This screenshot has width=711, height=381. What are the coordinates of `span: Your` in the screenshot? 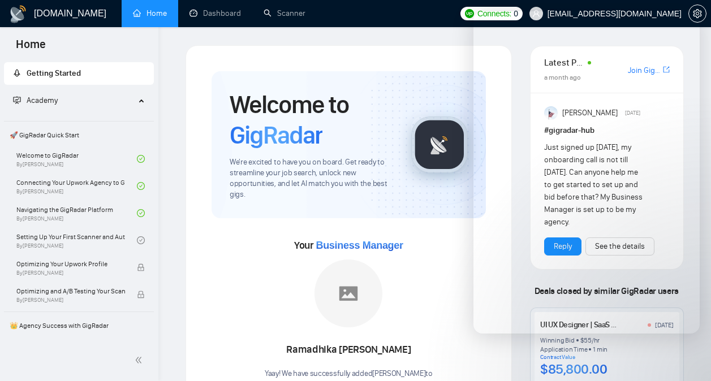 It's located at (348, 245).